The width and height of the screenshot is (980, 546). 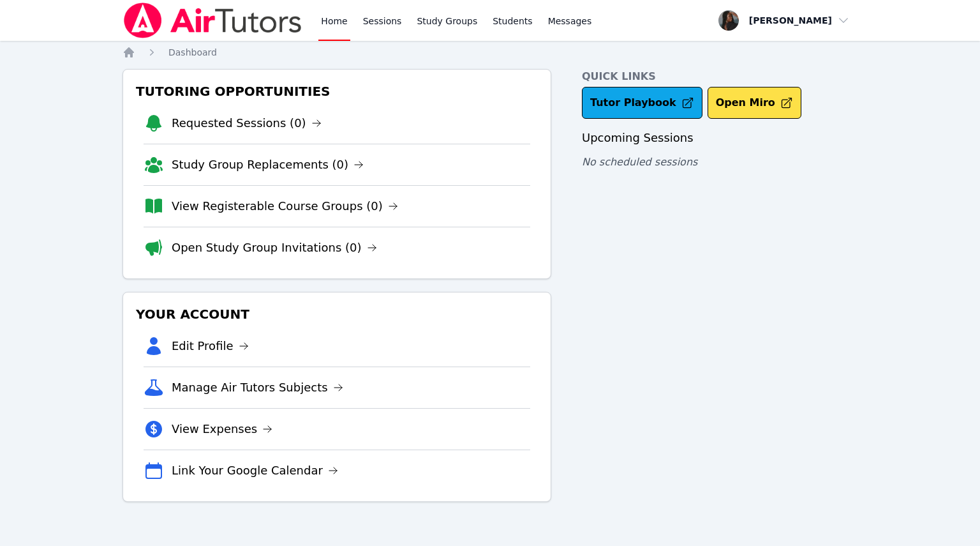 I want to click on a: Open Study Group Invitations (0), so click(x=274, y=248).